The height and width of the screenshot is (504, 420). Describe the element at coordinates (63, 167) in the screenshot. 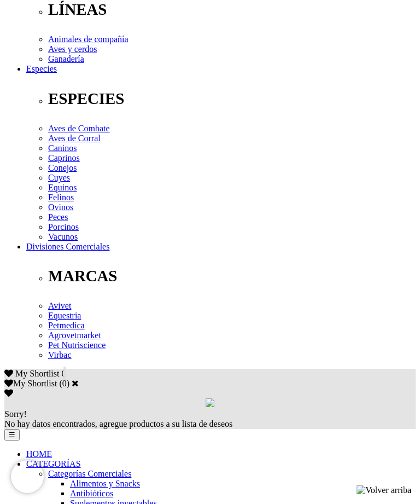

I see `span: Conejos` at that location.